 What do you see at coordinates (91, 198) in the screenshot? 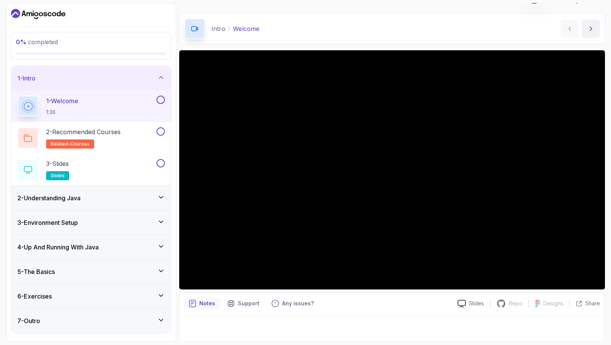
I see `button: 2-Understanding Java` at bounding box center [91, 198].